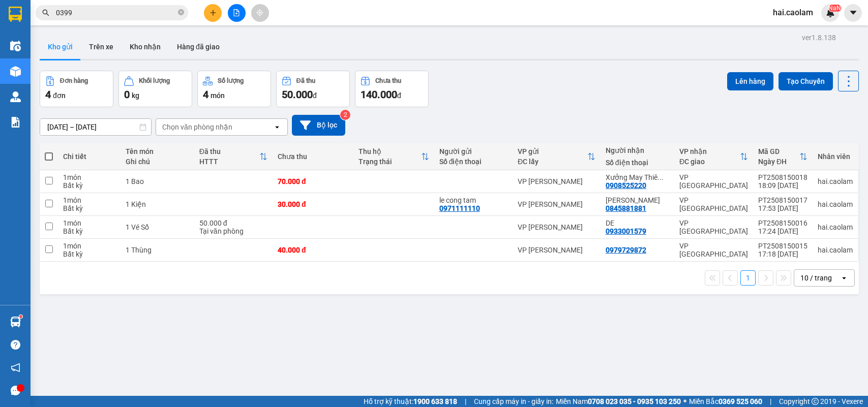 The width and height of the screenshot is (868, 407). What do you see at coordinates (637, 150) in the screenshot?
I see `div: Người nhận` at bounding box center [637, 150].